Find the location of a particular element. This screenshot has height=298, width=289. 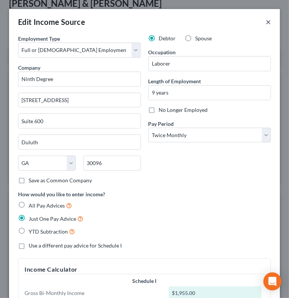

input: Unit, Suite, etc... is located at coordinates (80, 121).